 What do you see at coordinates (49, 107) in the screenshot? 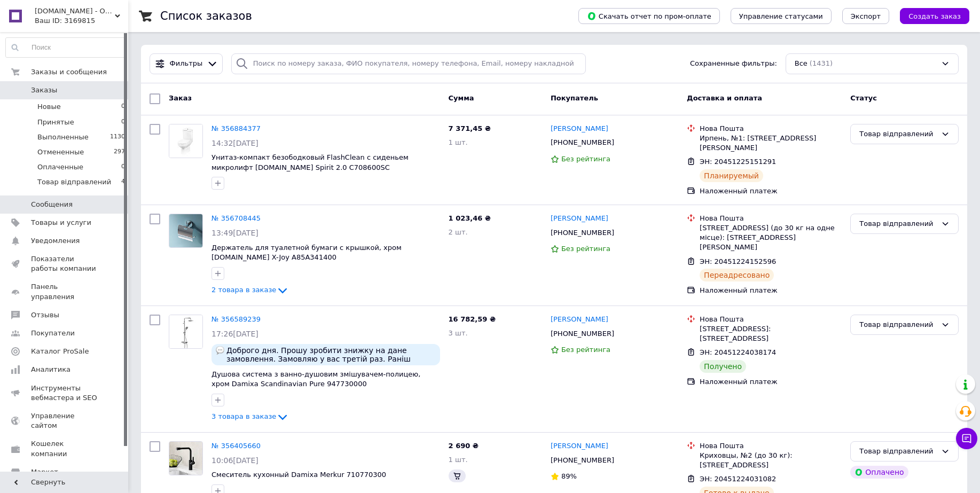
I see `span: Новые` at bounding box center [49, 107].